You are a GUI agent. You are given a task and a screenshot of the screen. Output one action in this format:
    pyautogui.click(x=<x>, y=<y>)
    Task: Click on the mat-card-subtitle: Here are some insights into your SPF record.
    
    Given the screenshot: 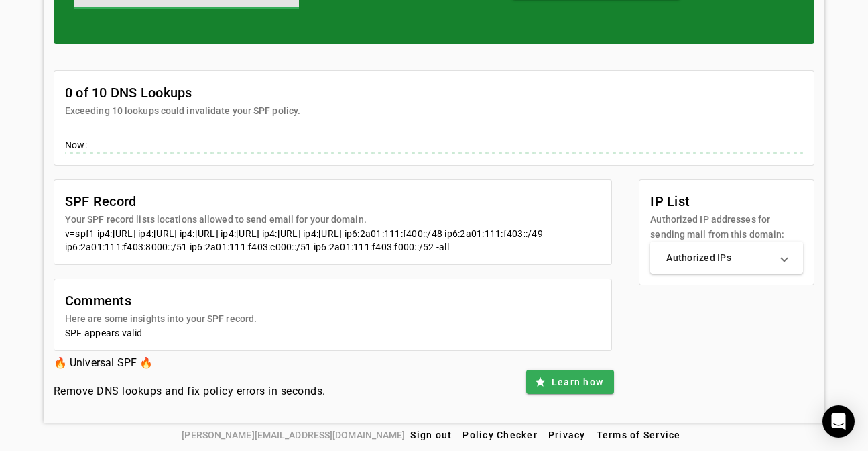 What is the action you would take?
    pyautogui.click(x=161, y=319)
    